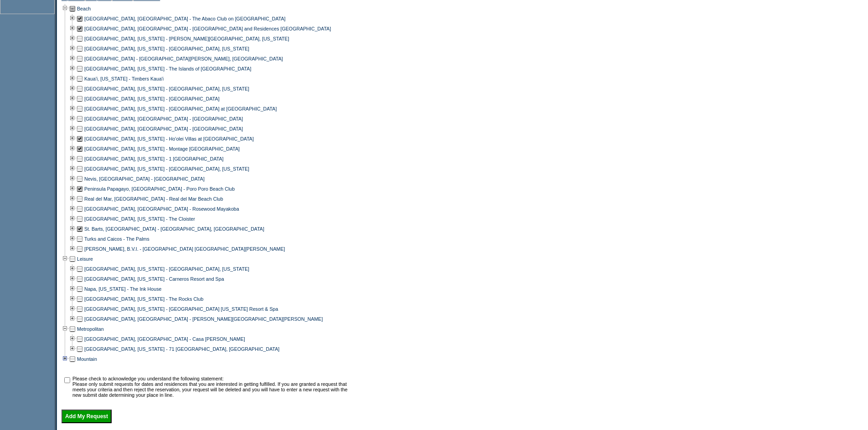 Image resolution: width=868 pixels, height=430 pixels. What do you see at coordinates (87, 359) in the screenshot?
I see `a: Mountain` at bounding box center [87, 359].